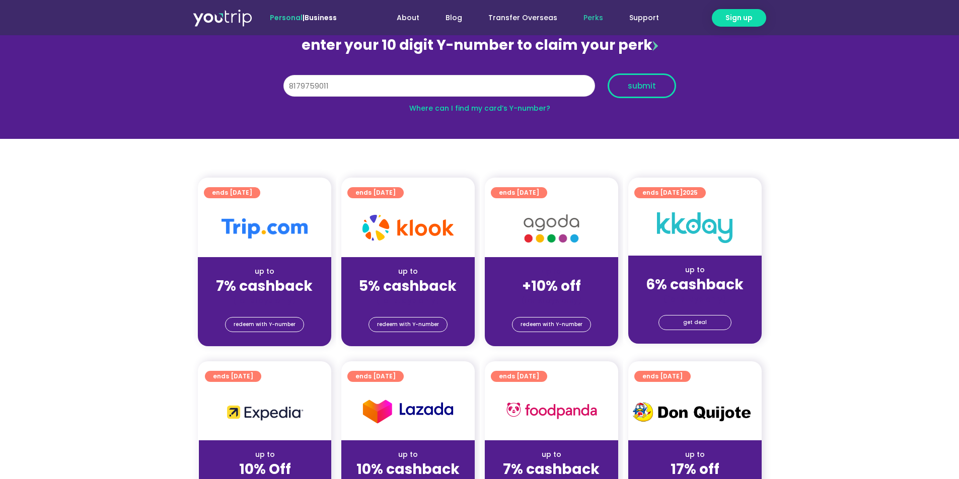 Image resolution: width=959 pixels, height=479 pixels. What do you see at coordinates (695, 323) in the screenshot?
I see `a: get deal` at bounding box center [695, 323].